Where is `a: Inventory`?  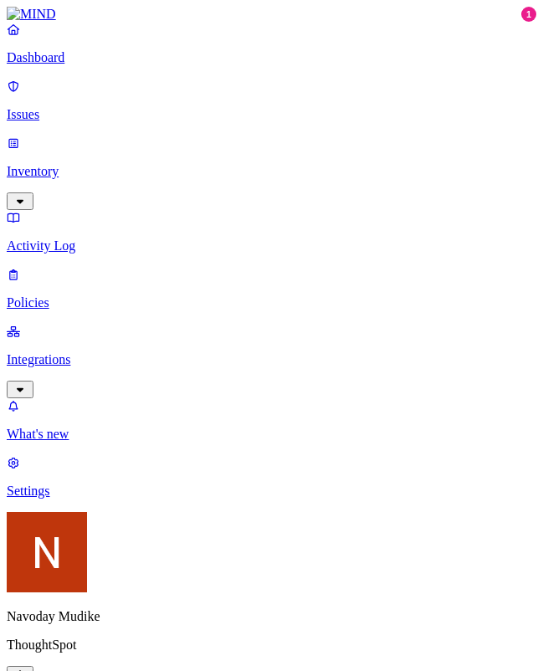 a: Inventory is located at coordinates (271, 171).